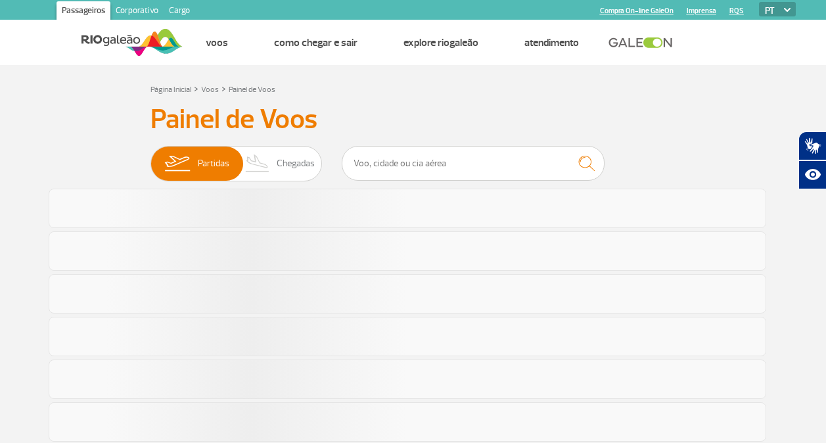 Image resolution: width=826 pixels, height=443 pixels. What do you see at coordinates (551, 43) in the screenshot?
I see `a: Atendimento` at bounding box center [551, 43].